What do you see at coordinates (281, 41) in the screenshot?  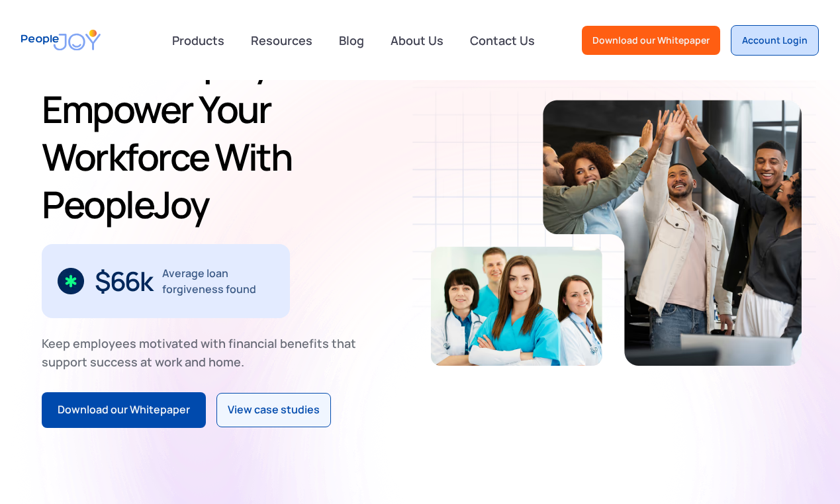 I see `a: Resources` at bounding box center [281, 41].